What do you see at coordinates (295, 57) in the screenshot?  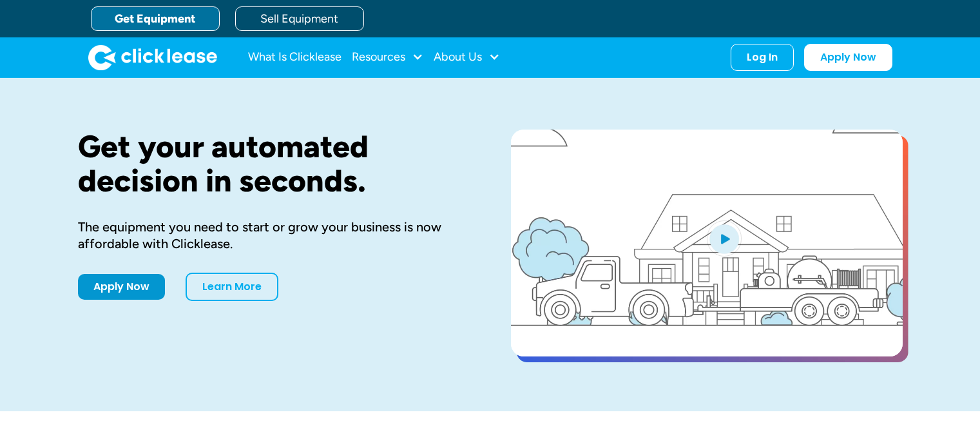 I see `a: What Is Clicklease` at bounding box center [295, 57].